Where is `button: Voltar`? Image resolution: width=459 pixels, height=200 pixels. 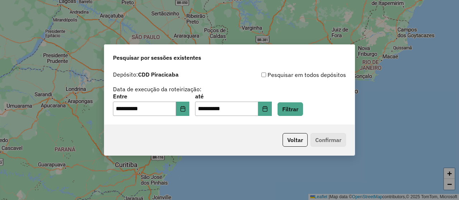 button: Voltar is located at coordinates (295, 140).